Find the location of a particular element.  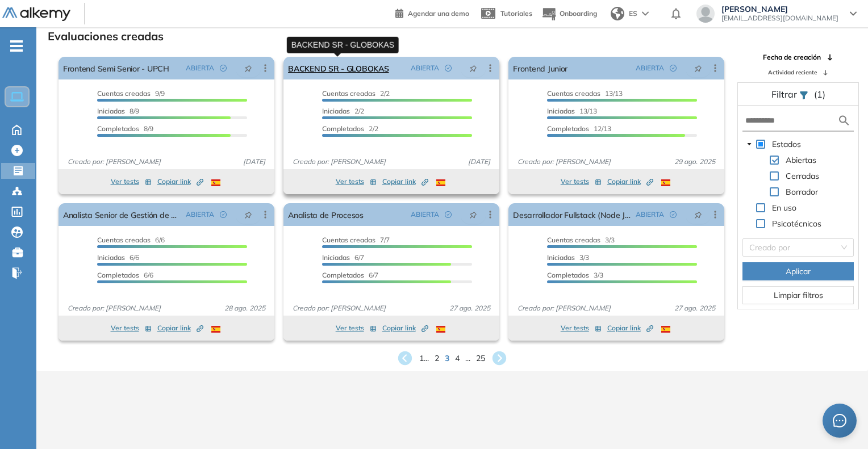

span: Filtrar is located at coordinates (785, 94).